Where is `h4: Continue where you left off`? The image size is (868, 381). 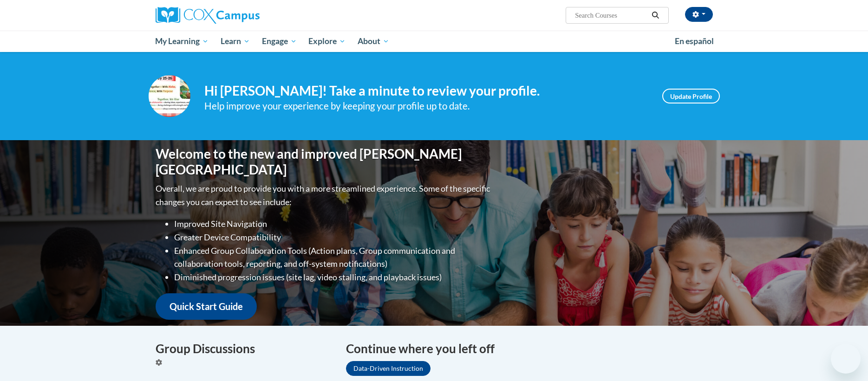 h4: Continue where you left off is located at coordinates (529, 348).